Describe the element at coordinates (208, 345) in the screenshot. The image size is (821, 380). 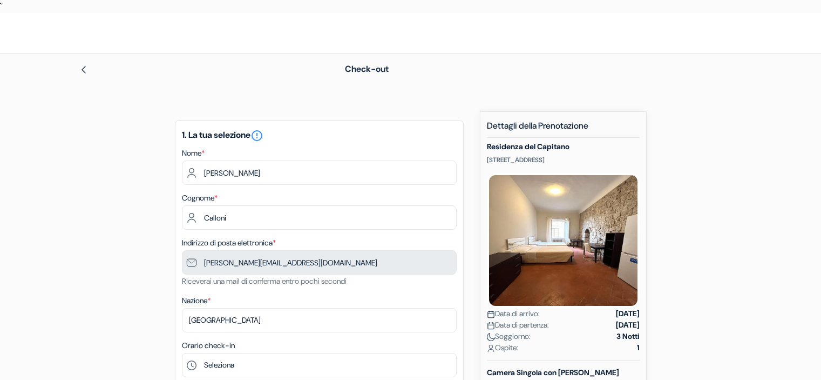
I see `label: Orario check-in` at that location.